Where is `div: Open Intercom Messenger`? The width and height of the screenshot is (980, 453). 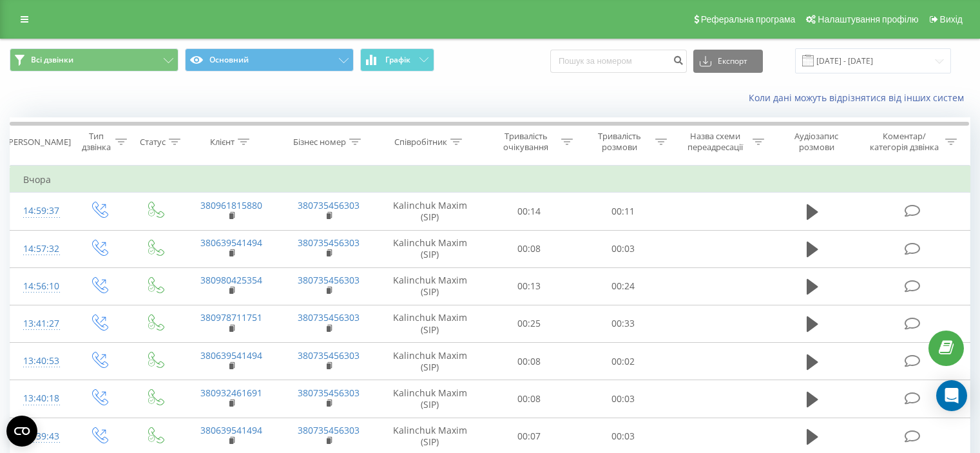 div: Open Intercom Messenger is located at coordinates (951, 396).